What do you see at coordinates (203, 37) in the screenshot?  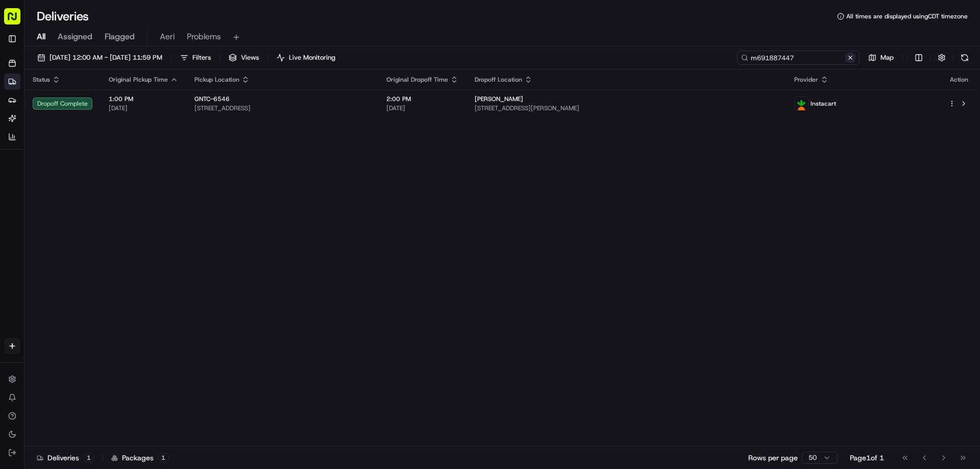 I see `span: Problems` at bounding box center [203, 37].